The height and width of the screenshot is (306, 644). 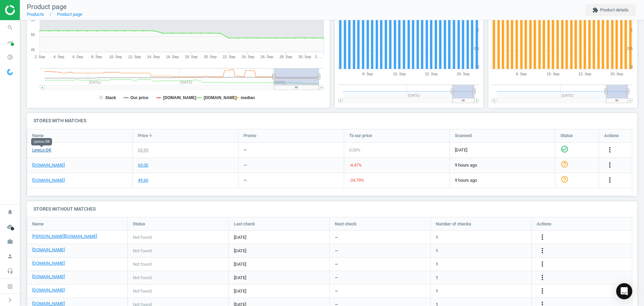 I want to click on span: -24.79 %, so click(x=357, y=180).